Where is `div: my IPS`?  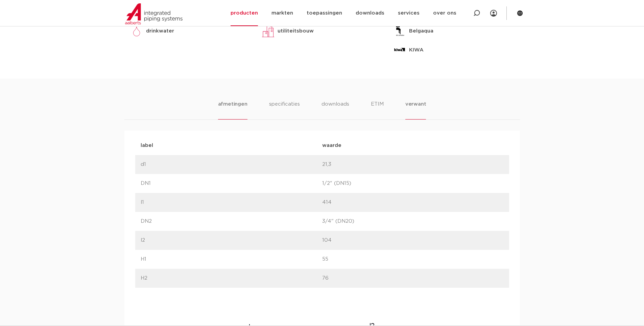 div: my IPS is located at coordinates (493, 13).